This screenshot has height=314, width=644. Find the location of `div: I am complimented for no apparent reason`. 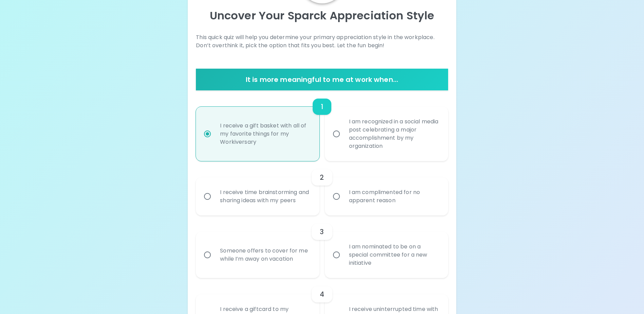

div: I am complimented for no apparent reason is located at coordinates (394, 196).